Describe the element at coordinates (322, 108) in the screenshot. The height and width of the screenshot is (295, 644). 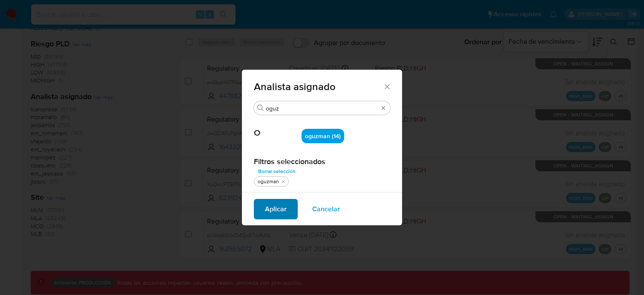
I see `input: Buscar filtro` at that location.